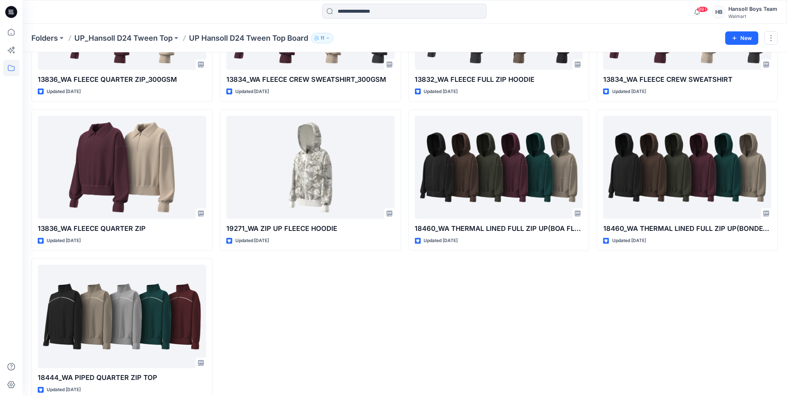 This screenshot has width=787, height=396. I want to click on a: 18444_WA PIPED QUARTER ZIP TOP, so click(122, 317).